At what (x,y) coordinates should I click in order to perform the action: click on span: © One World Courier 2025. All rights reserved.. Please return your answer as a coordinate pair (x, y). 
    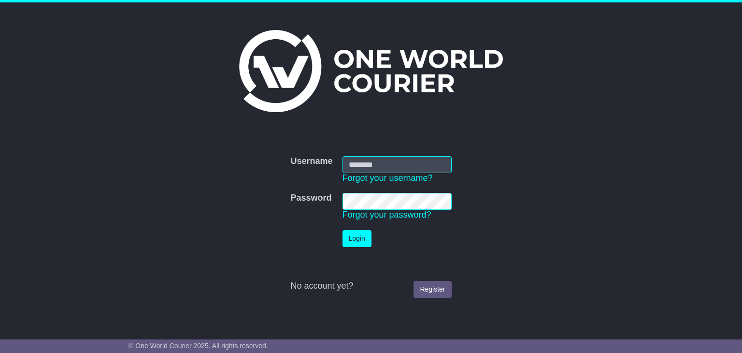
    Looking at the image, I should click on (198, 345).